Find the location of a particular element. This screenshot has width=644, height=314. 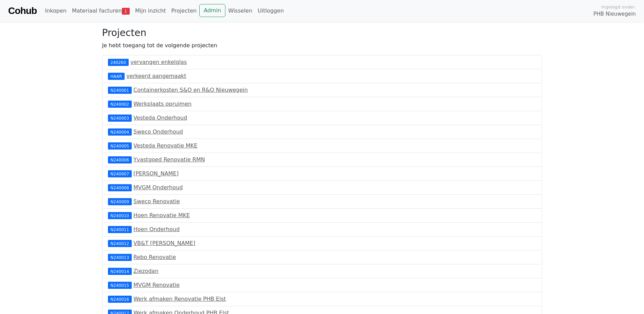

p: Je hebt toegang tot de volgende projecten is located at coordinates (322, 45).